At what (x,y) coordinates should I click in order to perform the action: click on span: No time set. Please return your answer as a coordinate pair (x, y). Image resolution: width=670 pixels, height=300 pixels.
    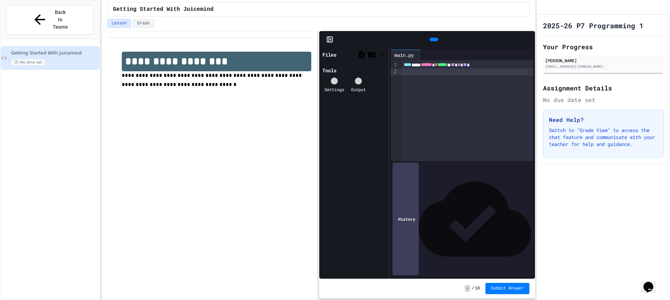
    Looking at the image, I should click on (28, 62).